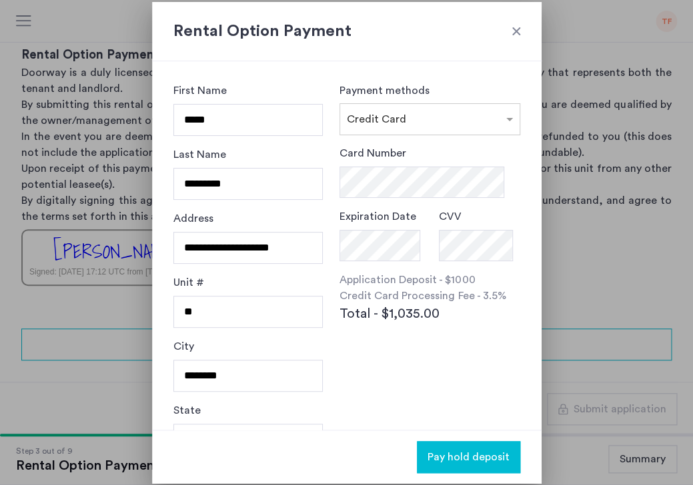  I want to click on label: Last Name, so click(199, 155).